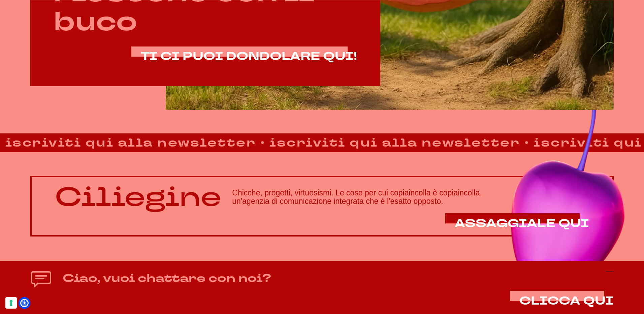 This screenshot has height=314, width=644. I want to click on span: CLICCA QUI, so click(566, 301).